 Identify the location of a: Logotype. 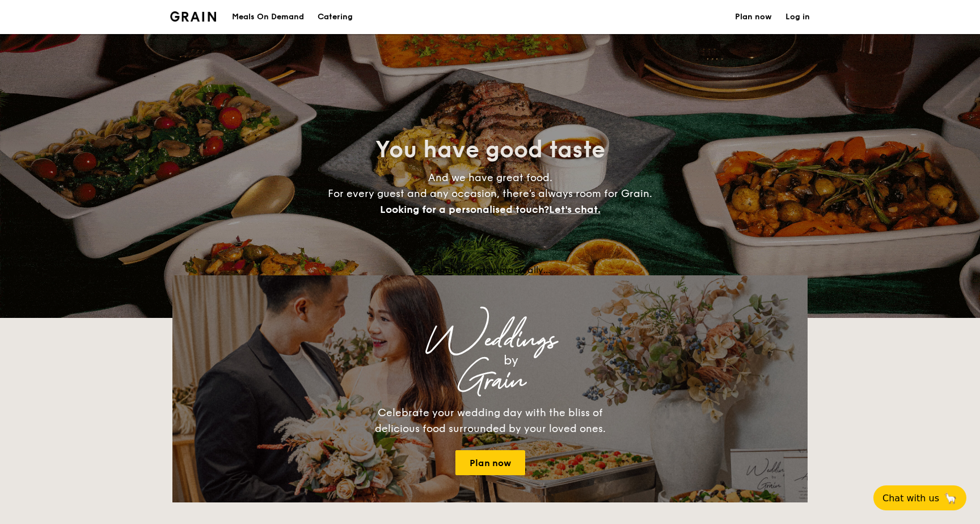
(193, 17).